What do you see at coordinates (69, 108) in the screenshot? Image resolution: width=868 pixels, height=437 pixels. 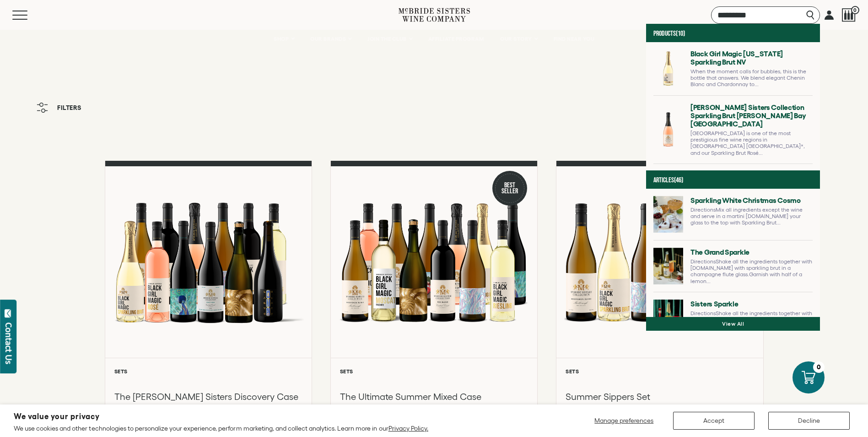 I see `span: Filters` at bounding box center [69, 108].